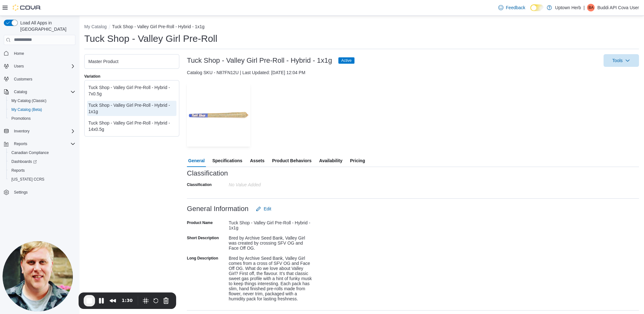 The width and height of the screenshot is (644, 314). I want to click on nav: Complex example, so click(39, 130).